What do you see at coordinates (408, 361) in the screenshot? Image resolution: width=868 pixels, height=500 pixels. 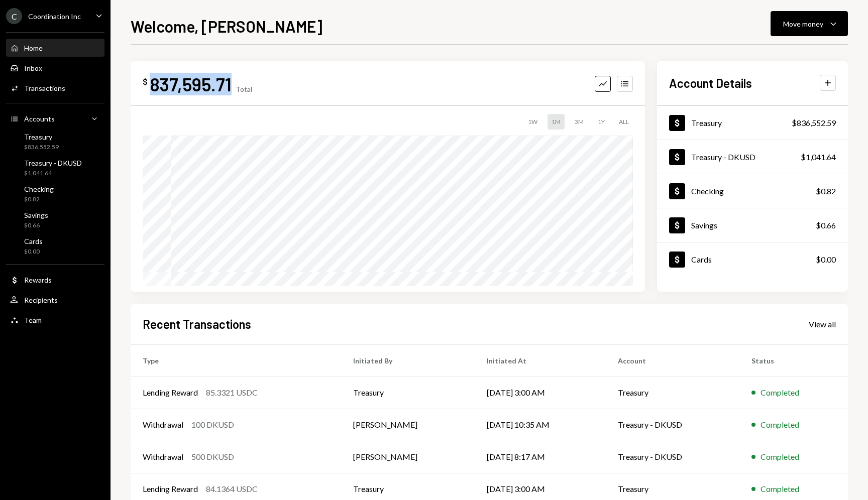 I see `th: Initiated By` at bounding box center [408, 361].